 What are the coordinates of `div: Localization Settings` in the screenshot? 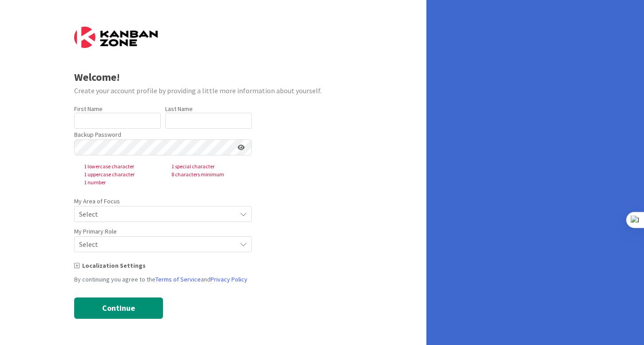 It's located at (213, 265).